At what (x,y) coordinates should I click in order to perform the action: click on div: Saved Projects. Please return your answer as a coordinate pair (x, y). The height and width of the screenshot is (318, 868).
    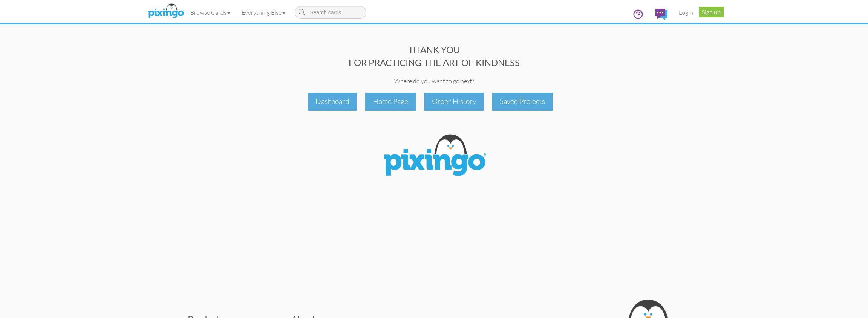
    Looking at the image, I should click on (522, 101).